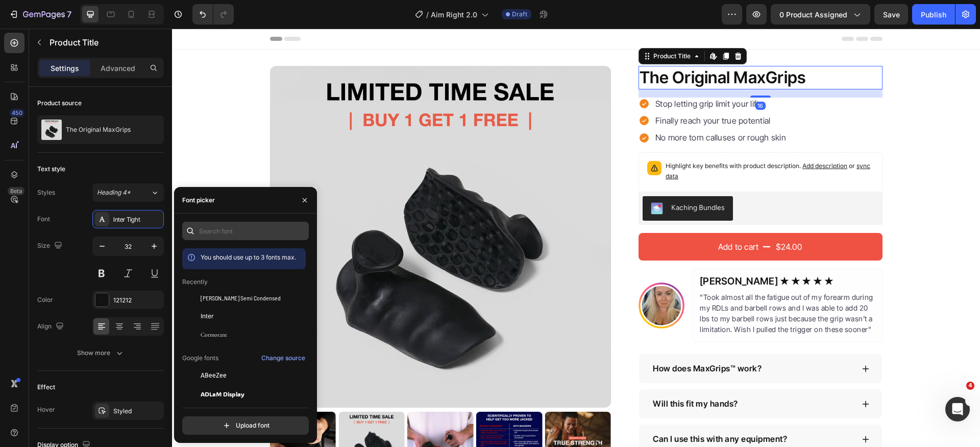  What do you see at coordinates (934, 14) in the screenshot?
I see `div: Publish` at bounding box center [934, 14].